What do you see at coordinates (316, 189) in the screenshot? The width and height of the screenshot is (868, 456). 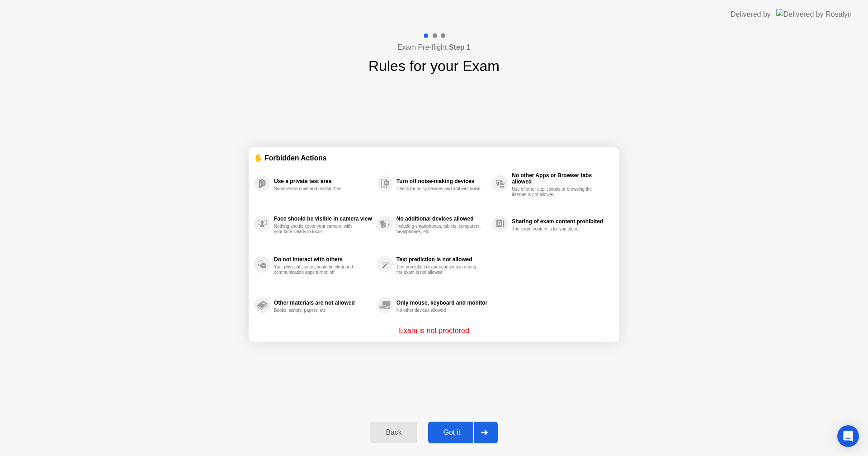 I see `div: Somewhere quiet and undisturbed` at bounding box center [316, 189].